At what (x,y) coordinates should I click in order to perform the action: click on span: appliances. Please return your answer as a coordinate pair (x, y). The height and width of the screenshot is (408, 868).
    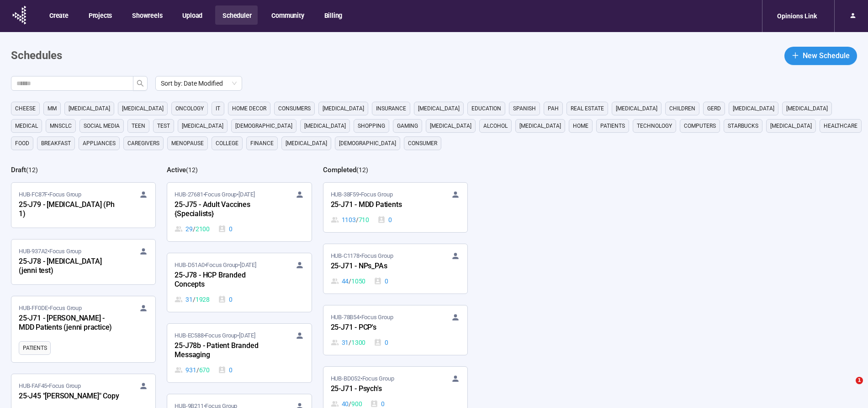
    Looking at the image, I should click on (99, 143).